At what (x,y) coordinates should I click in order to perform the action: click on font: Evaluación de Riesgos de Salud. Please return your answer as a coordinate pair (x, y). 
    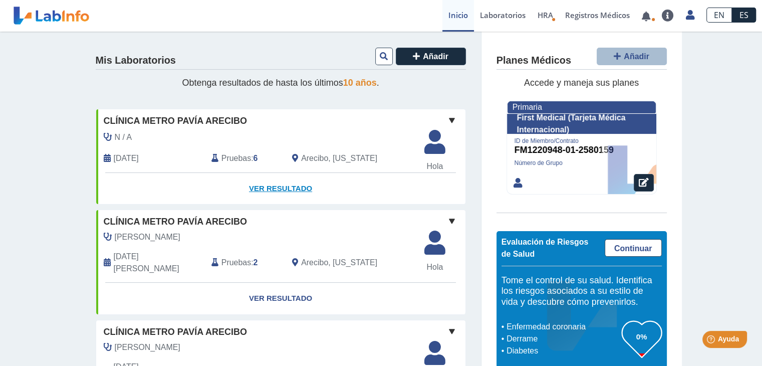
    Looking at the image, I should click on (545, 248).